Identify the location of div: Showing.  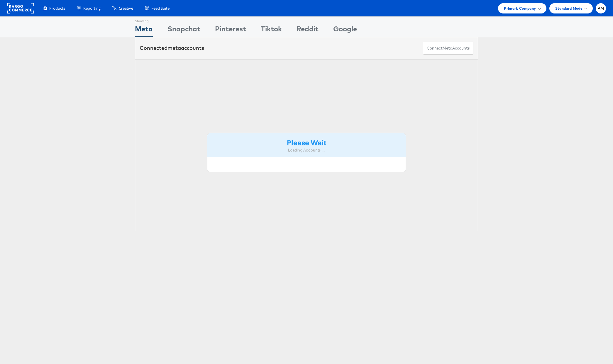
(144, 20).